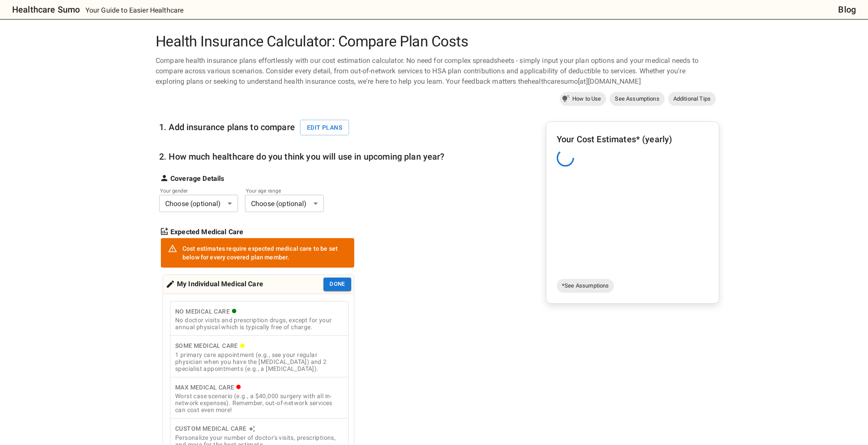 This screenshot has height=445, width=868. I want to click on h6: Your Cost Estimates* (yearly), so click(633, 140).